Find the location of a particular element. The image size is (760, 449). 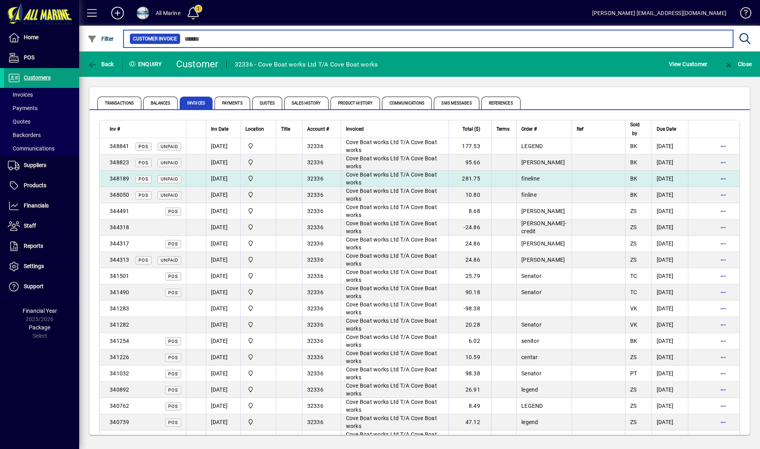

a: Communications is located at coordinates (42, 148).